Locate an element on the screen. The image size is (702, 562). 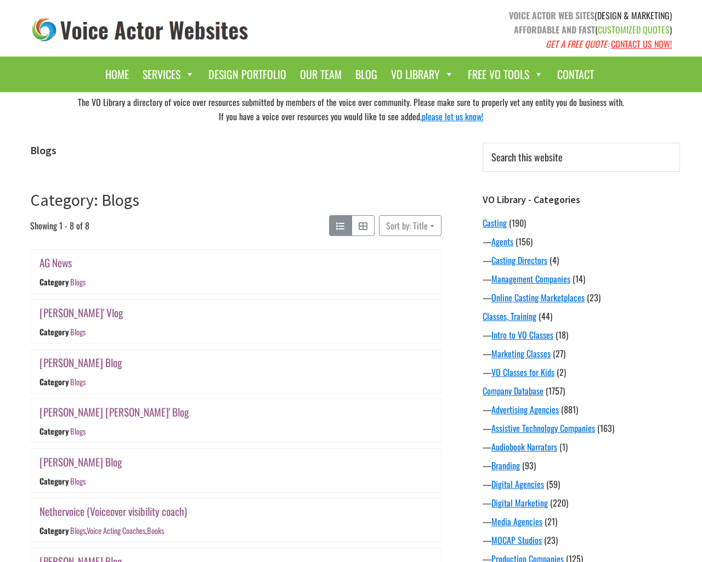
a: Audiobook Narrators is located at coordinates (525, 447).